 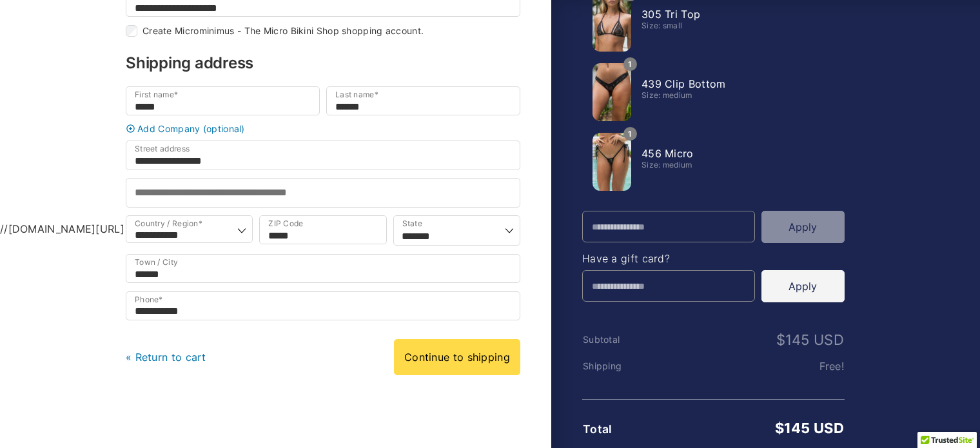 I want to click on img: Highway Robbery Black Gold 439 Clip Bottom 01, so click(x=612, y=92).